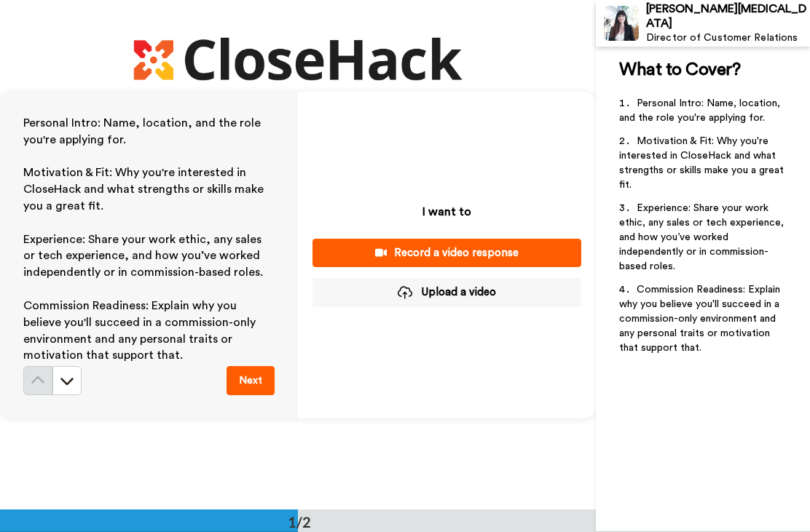 This screenshot has width=810, height=532. Describe the element at coordinates (680, 70) in the screenshot. I see `span: What to Cover?` at that location.